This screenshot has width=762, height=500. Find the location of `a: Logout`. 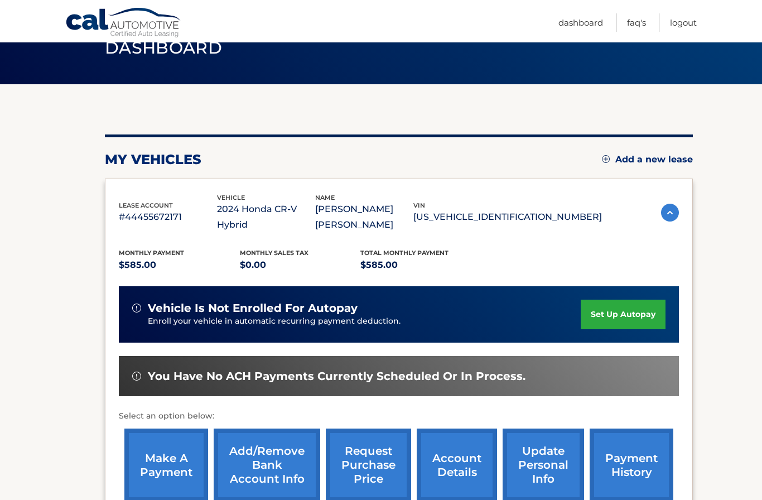

a: Logout is located at coordinates (684, 22).